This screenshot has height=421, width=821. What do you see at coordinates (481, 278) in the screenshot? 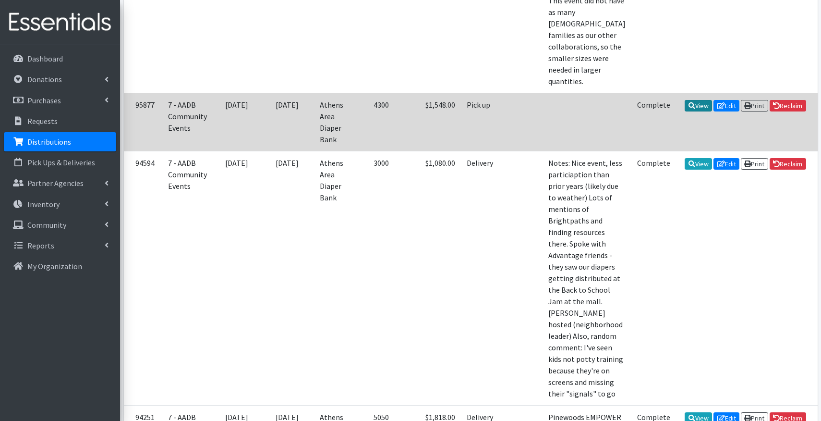
I see `td: Delivery` at bounding box center [481, 278].